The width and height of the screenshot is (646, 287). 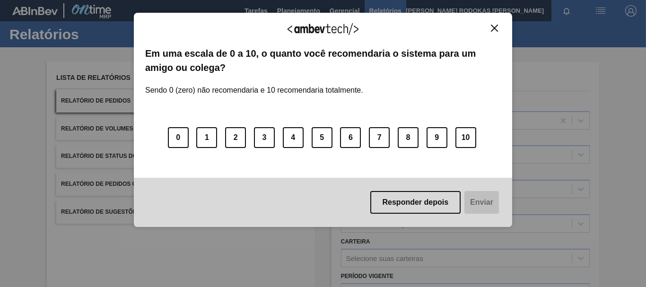 What do you see at coordinates (178, 138) in the screenshot?
I see `button: 0` at bounding box center [178, 138].